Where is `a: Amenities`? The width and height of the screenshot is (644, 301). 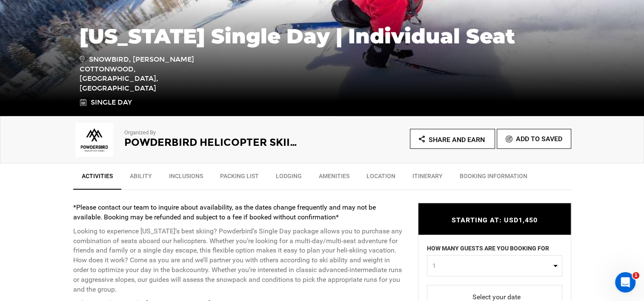
a: Amenities is located at coordinates (334, 178).